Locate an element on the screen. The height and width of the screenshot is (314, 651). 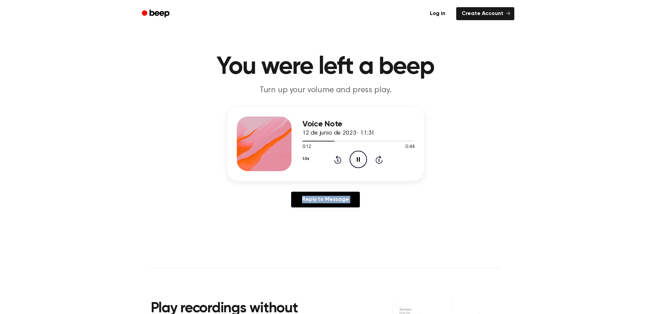
span: 0:12 is located at coordinates (307, 147).